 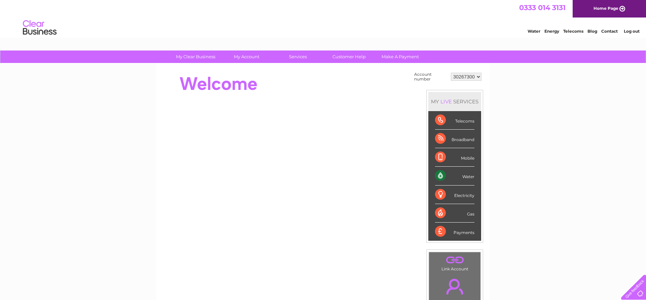 What do you see at coordinates (446, 101) in the screenshot?
I see `div: LIVE` at bounding box center [446, 101].